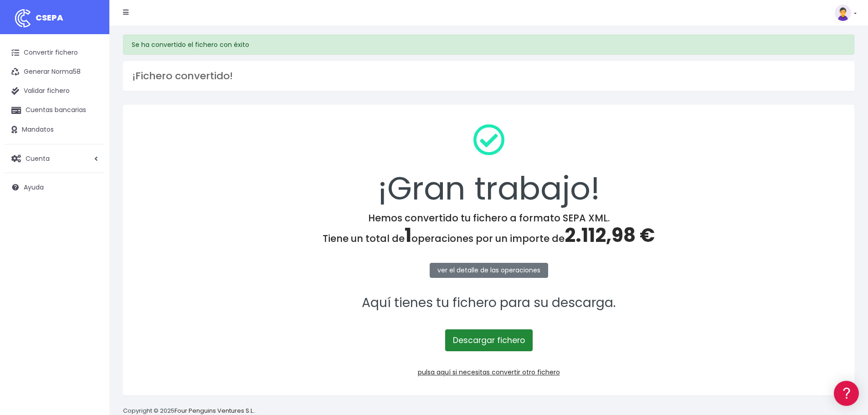 The height and width of the screenshot is (415, 868). I want to click on a: API, so click(91, 240).